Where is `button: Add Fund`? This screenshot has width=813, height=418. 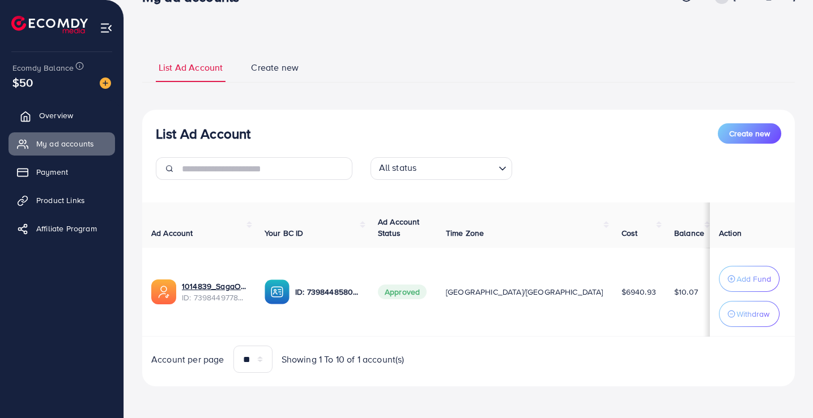 button: Add Fund is located at coordinates (749, 279).